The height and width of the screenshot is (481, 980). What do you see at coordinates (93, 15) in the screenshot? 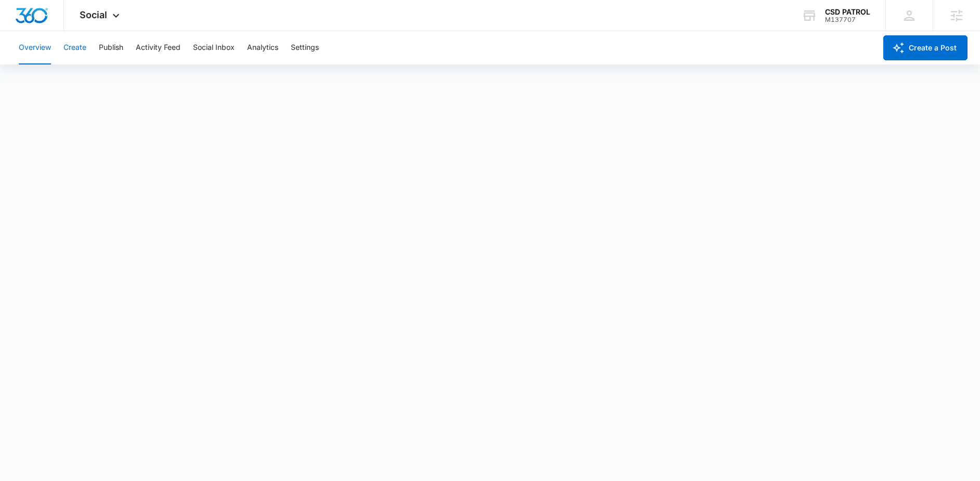
I see `span: Social` at bounding box center [93, 15].